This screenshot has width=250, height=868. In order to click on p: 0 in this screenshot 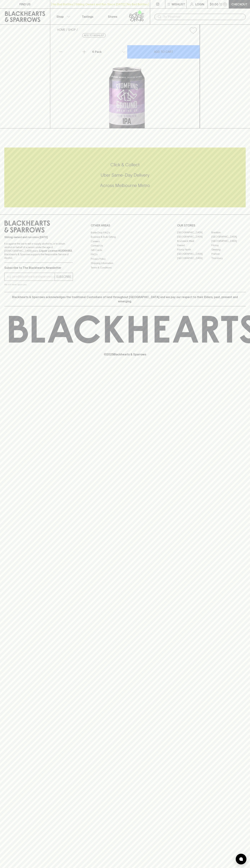, I will do `click(225, 4)`.